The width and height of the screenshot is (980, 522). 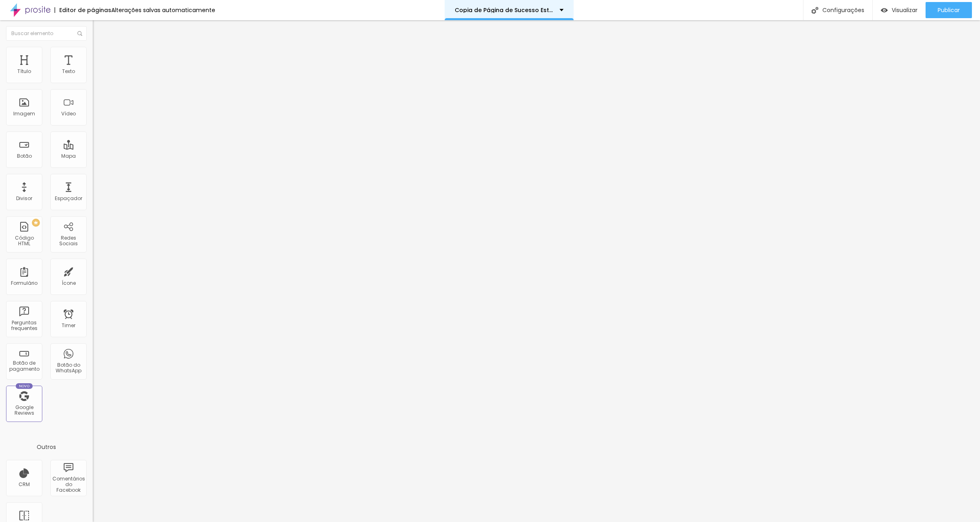 I want to click on img: view-1.svg, so click(x=884, y=10).